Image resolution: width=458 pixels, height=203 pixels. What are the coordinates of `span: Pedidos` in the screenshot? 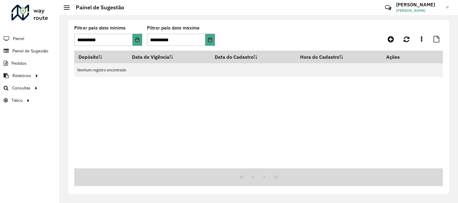 It's located at (19, 63).